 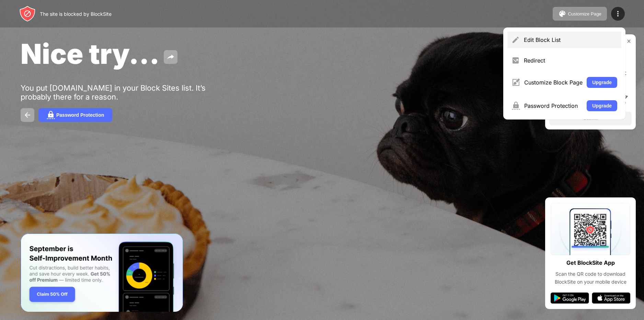 I want to click on img: password.svg, so click(x=51, y=115).